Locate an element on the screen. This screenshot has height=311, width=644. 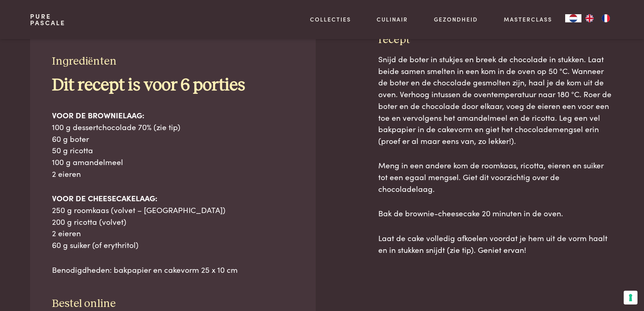
span: Benodigdheden: bakpapier en cakevorm 25 x 10 cm is located at coordinates (145, 269).